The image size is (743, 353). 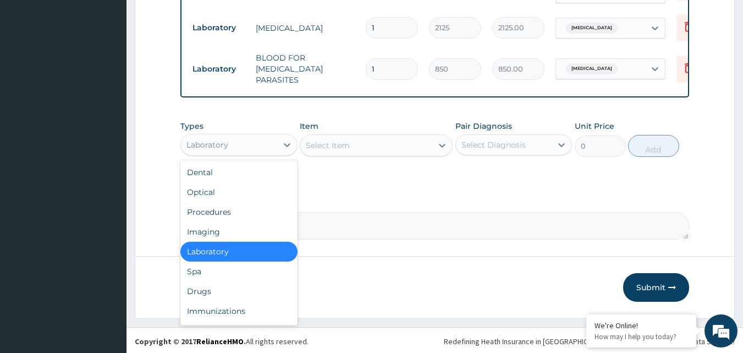 I want to click on textarea: Type your message and hit 'Enter', so click(x=107, y=255).